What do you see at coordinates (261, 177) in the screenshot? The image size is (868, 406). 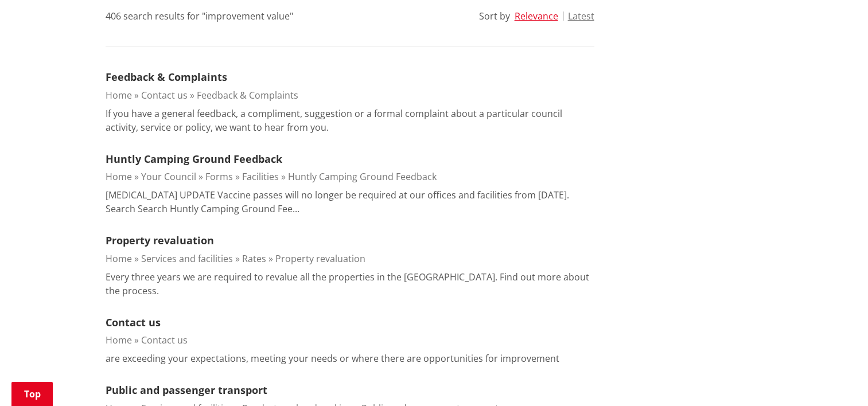 I see `a: Facilities` at bounding box center [261, 177].